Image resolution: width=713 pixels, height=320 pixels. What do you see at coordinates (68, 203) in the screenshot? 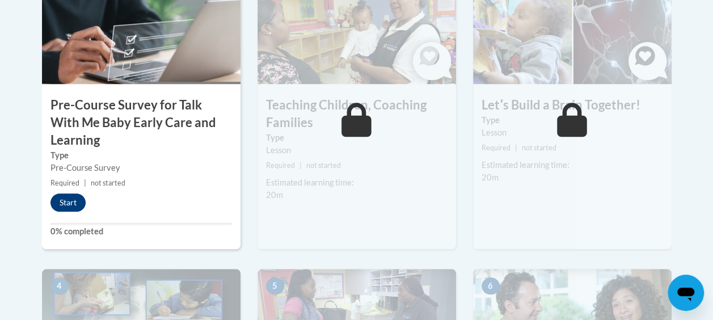
I see `button: Start` at bounding box center [68, 203].